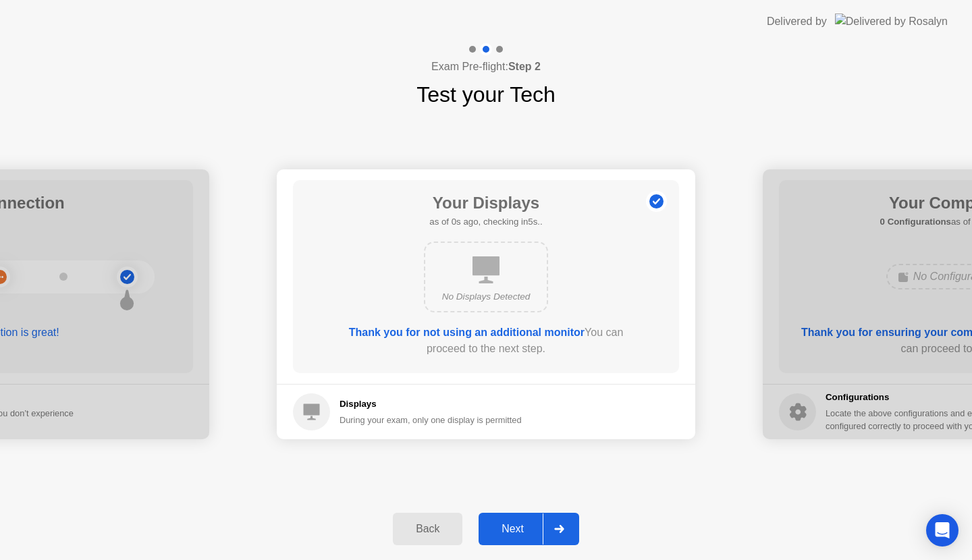  I want to click on h1: Test your Tech, so click(486, 94).